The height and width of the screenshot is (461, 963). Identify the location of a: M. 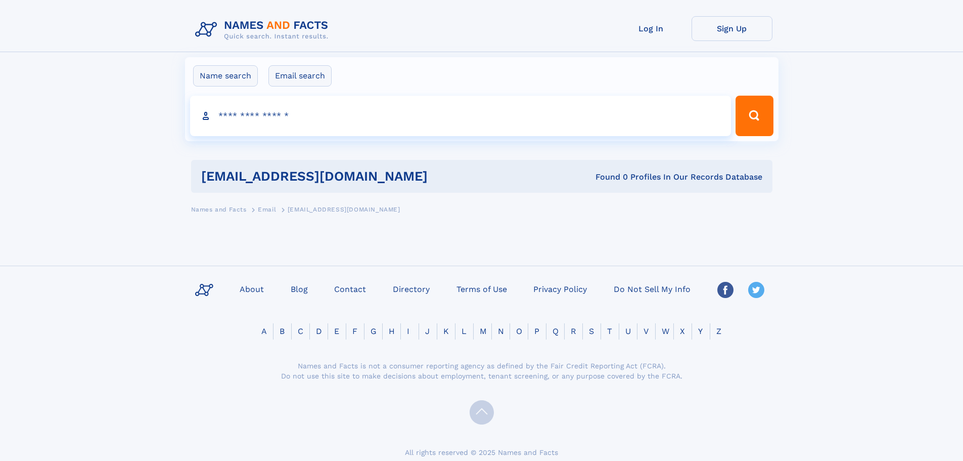
(483, 331).